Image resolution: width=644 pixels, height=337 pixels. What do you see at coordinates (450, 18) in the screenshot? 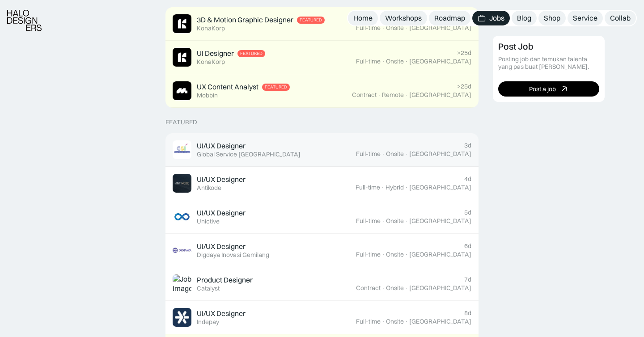
I see `a: Roadmap` at bounding box center [450, 18].